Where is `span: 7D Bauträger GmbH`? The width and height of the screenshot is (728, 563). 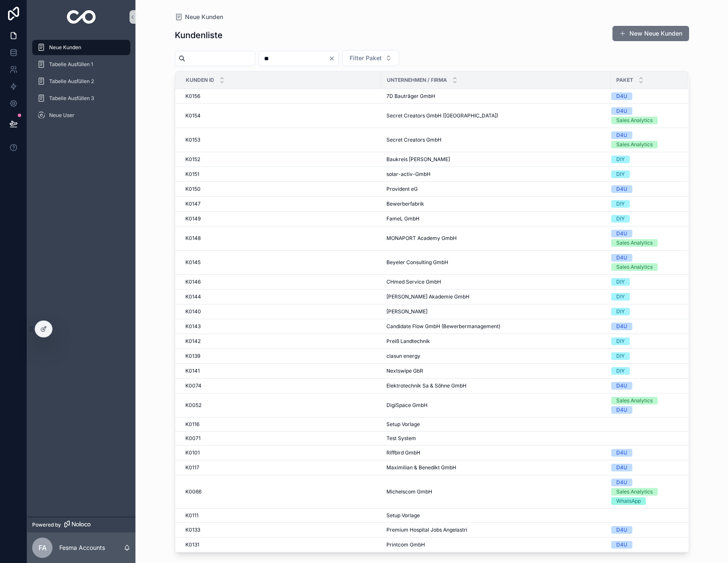
span: 7D Bauträger GmbH is located at coordinates (411, 96).